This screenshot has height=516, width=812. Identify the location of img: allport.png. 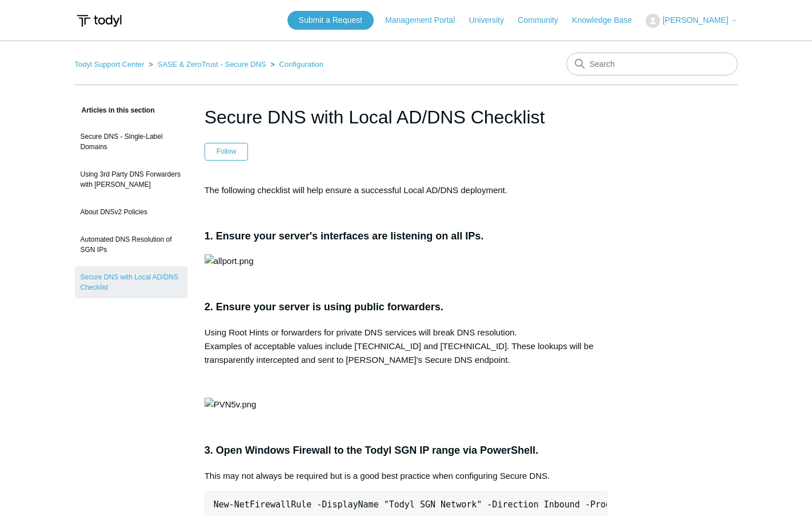
(229, 261).